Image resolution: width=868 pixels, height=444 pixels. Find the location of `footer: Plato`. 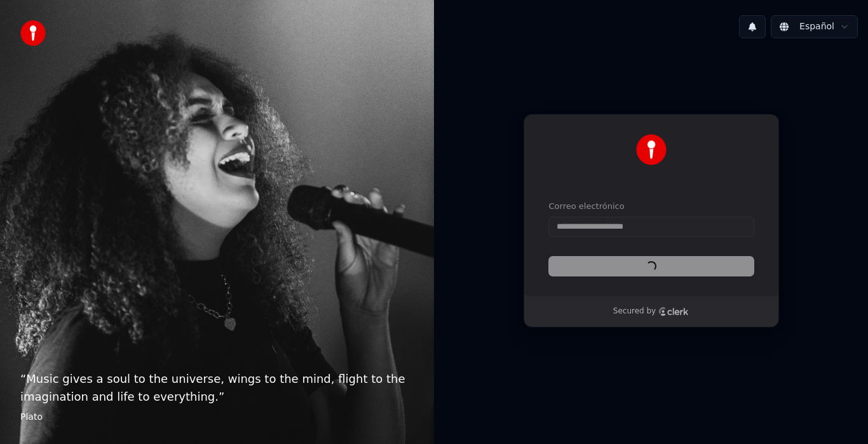

footer: Plato is located at coordinates (217, 417).